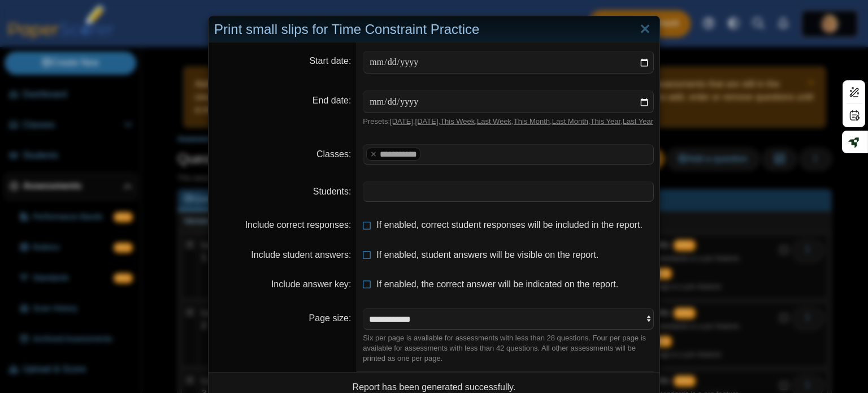 This screenshot has height=393, width=868. Describe the element at coordinates (606, 121) in the screenshot. I see `a: This Year` at that location.